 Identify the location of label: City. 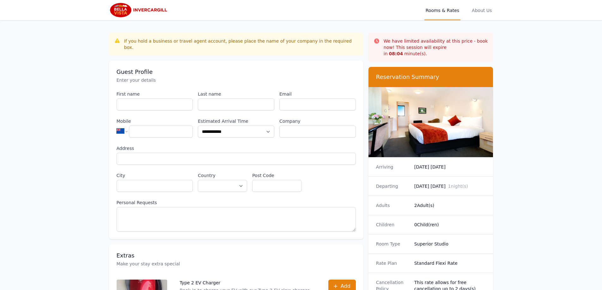
(155, 176).